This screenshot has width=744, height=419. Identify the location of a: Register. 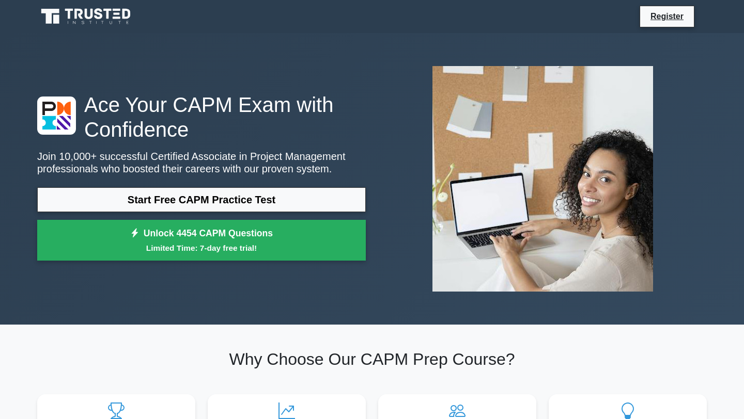
(667, 16).